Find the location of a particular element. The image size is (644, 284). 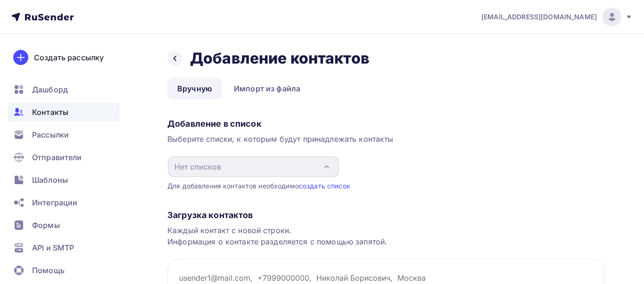

span: Интеграции is located at coordinates (54, 203).